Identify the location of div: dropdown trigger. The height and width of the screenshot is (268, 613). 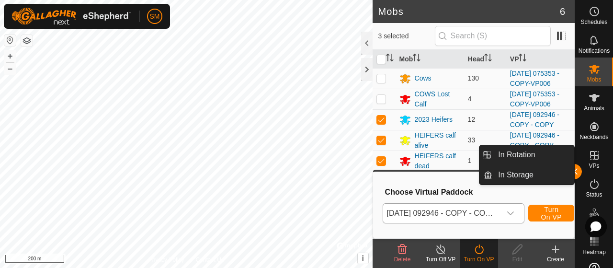
(511, 213).